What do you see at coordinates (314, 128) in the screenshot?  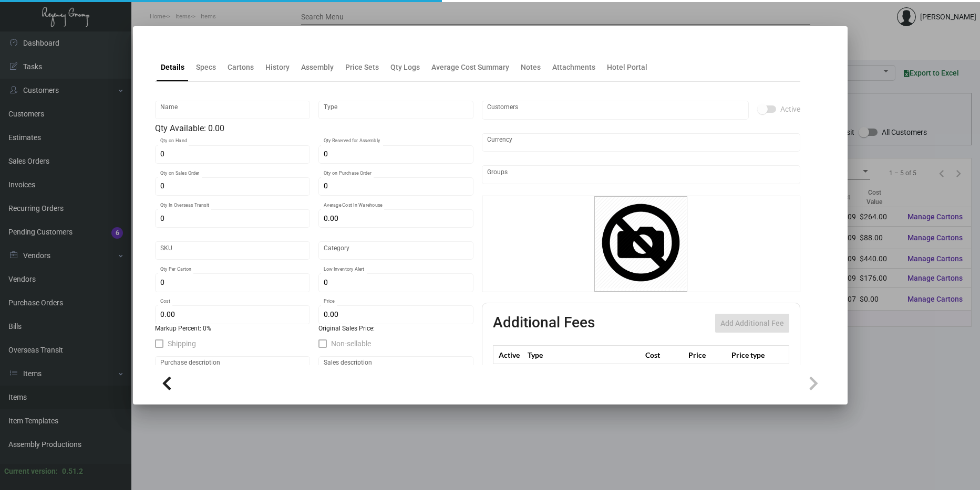 I see `div: Qty Available: 0.00` at bounding box center [314, 128].